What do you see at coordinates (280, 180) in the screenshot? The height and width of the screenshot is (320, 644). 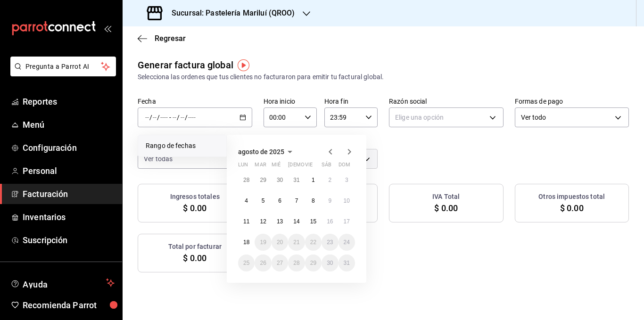 I see `button: 30 de julio de 2025` at bounding box center [280, 180].